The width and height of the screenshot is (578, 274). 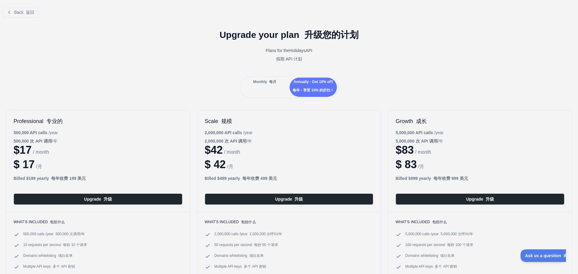 What do you see at coordinates (480, 121) in the screenshot?
I see `h2: Growth` at bounding box center [480, 121].